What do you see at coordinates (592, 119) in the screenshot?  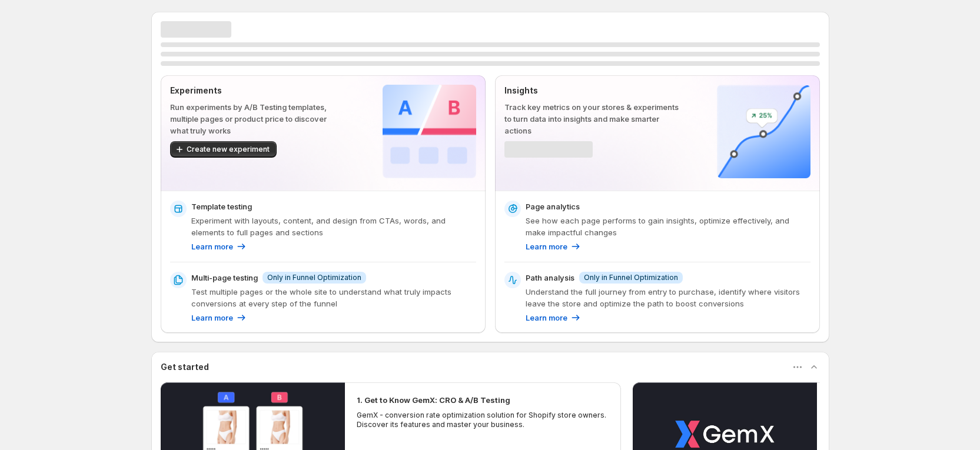 I see `p: Track key metrics on your stores & experiments to turn data into insights and make smarter actions` at bounding box center [592, 119].